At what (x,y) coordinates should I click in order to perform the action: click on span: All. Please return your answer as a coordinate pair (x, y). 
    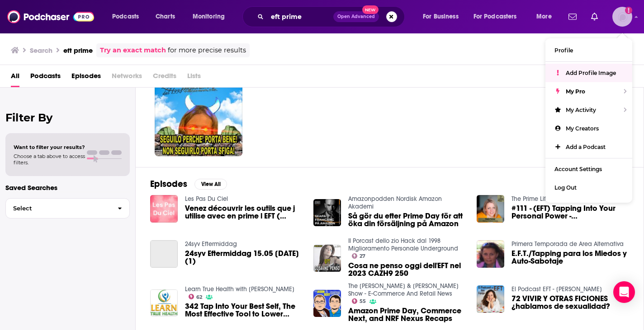
    Looking at the image, I should click on (15, 78).